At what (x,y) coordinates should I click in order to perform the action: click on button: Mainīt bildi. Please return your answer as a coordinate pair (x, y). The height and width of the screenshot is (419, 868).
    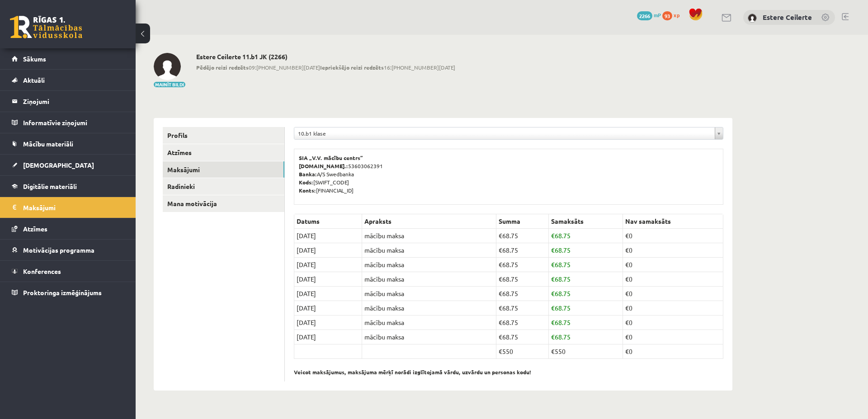
    Looking at the image, I should click on (169, 84).